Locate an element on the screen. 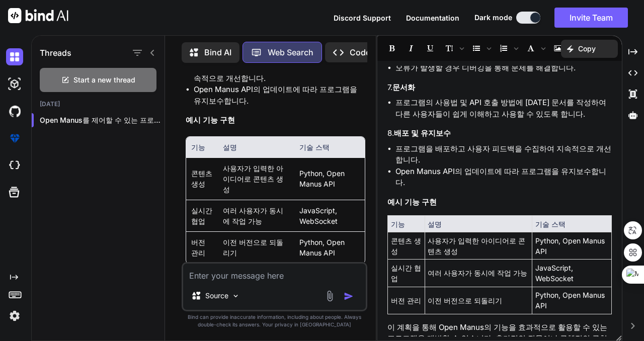 The height and width of the screenshot is (341, 644). span: Underline is located at coordinates (430, 48).